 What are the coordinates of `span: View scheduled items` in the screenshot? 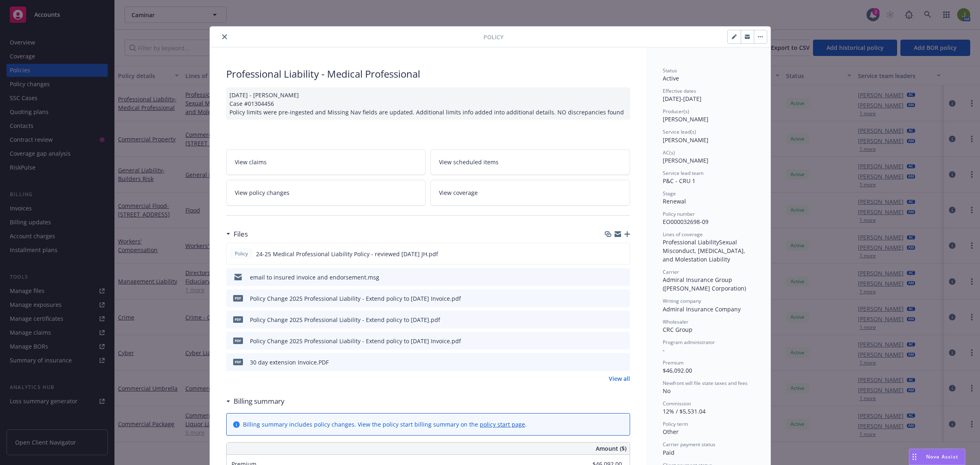 It's located at (469, 162).